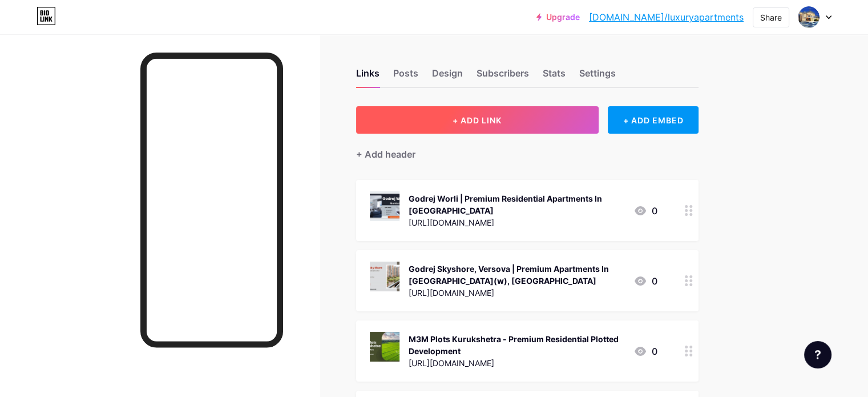 The image size is (868, 397). What do you see at coordinates (653, 120) in the screenshot?
I see `div: + ADD EMBED` at bounding box center [653, 120].